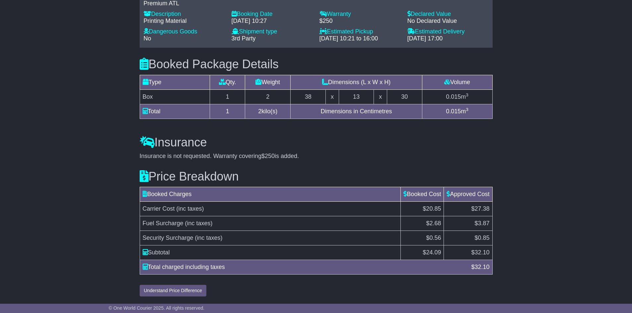 This screenshot has height=313, width=632. Describe the element at coordinates (457, 82) in the screenshot. I see `td: Volume` at that location.